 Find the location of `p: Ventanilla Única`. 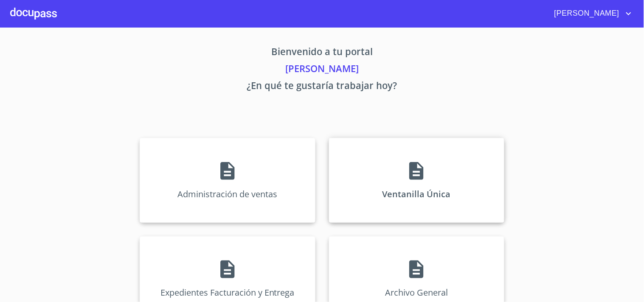

p: Ventanilla Única is located at coordinates (416, 194).